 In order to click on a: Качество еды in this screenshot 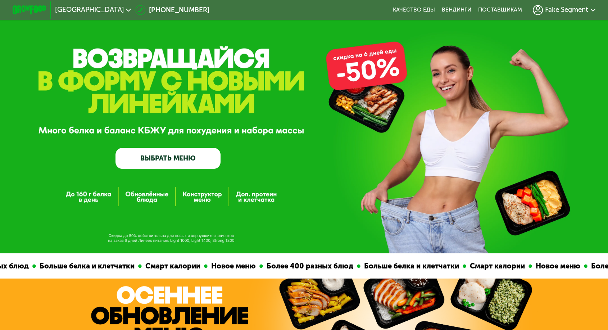, I will do `click(414, 10)`.